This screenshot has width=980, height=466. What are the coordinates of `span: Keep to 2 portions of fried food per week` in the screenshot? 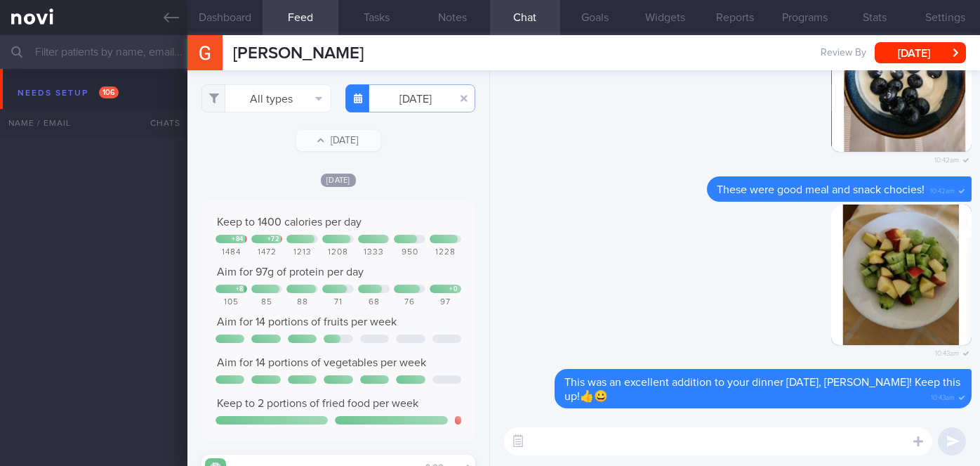 It's located at (318, 404).